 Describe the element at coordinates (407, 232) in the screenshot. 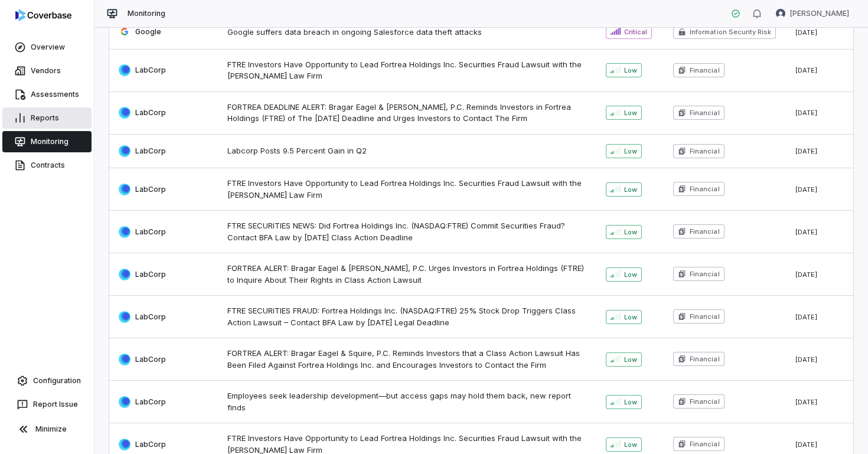

I see `span: FTRE SECURITIES NEWS: Did Fortrea Holdings Inc. (NASDAQ:FTRE) Commit Securities Fraud? Contact BF...` at that location.